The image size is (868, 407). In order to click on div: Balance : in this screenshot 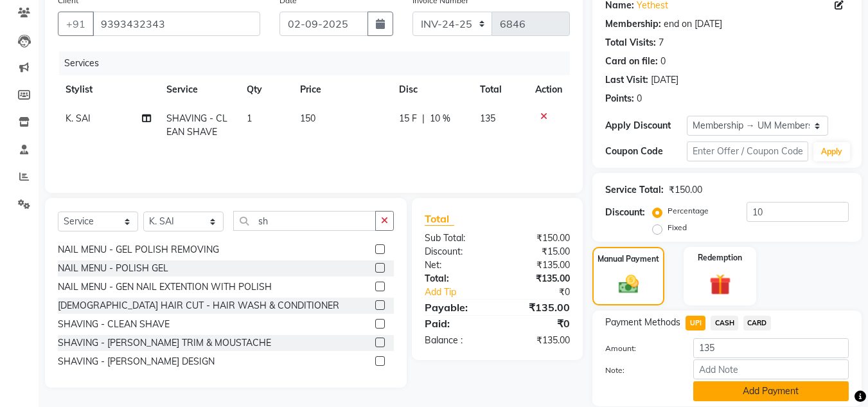, I will do `click(456, 341)`.